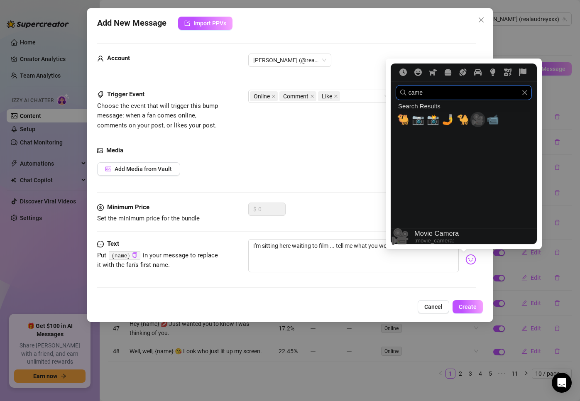  Describe the element at coordinates (101, 59) in the screenshot. I see `span: user` at that location.